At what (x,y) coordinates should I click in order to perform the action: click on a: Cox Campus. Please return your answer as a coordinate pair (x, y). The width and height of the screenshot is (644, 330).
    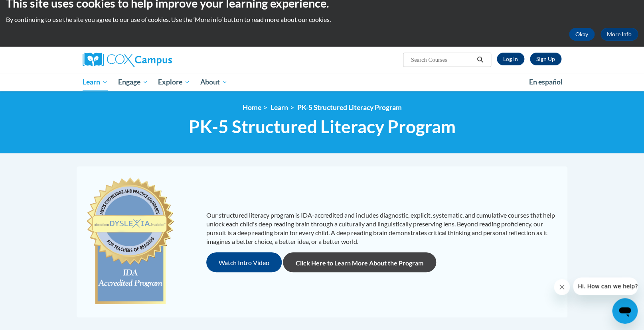
    Looking at the image, I should click on (159, 60).